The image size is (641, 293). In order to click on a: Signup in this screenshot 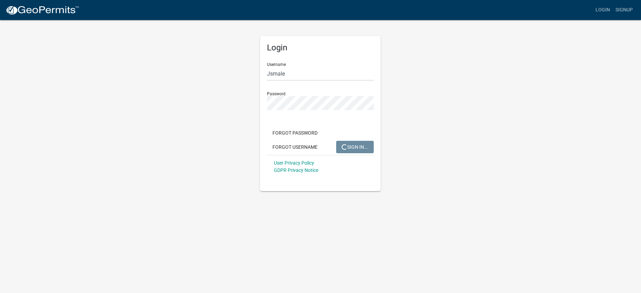, I will do `click(624, 10)`.